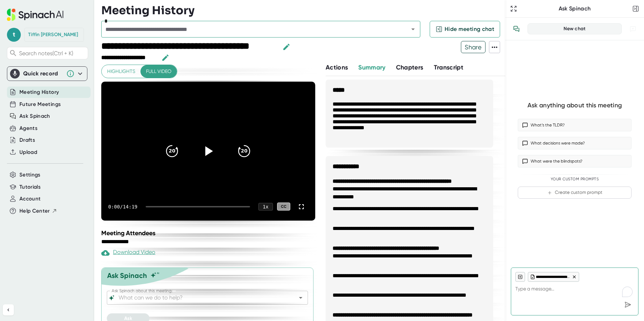  What do you see at coordinates (516, 29) in the screenshot?
I see `button: View conversation history` at bounding box center [516, 29].